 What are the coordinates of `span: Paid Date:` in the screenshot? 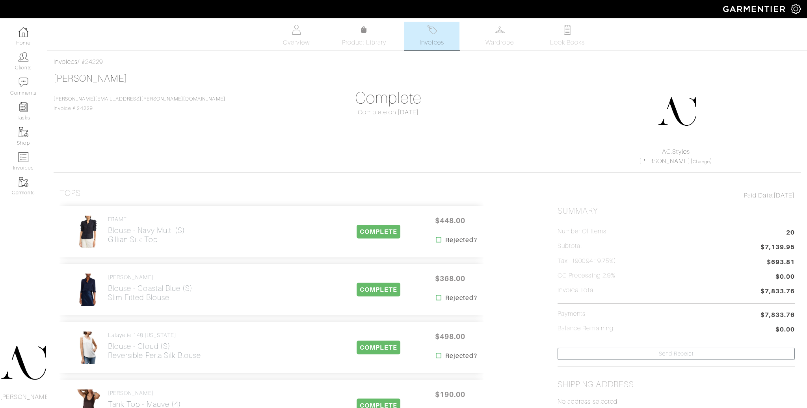 It's located at (758, 195).